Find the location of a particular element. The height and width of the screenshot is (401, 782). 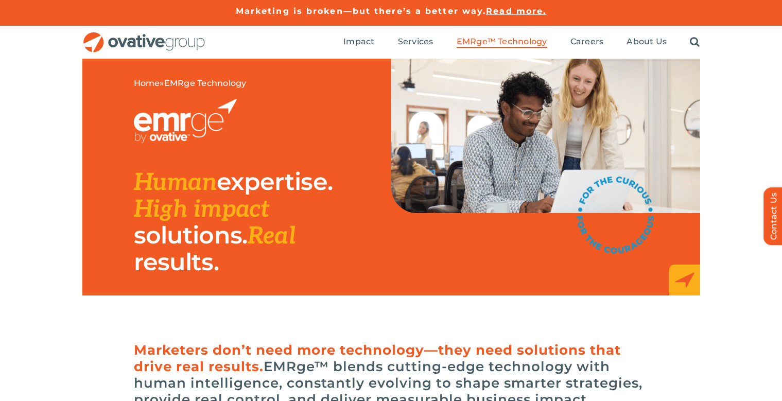

span: results. is located at coordinates (176, 261).